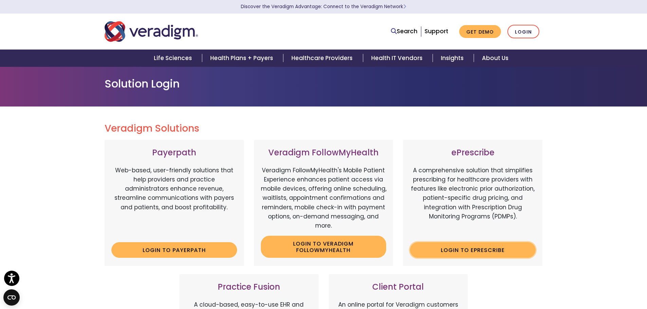  What do you see at coordinates (174, 250) in the screenshot?
I see `a: Login to Payerpath` at bounding box center [174, 250].